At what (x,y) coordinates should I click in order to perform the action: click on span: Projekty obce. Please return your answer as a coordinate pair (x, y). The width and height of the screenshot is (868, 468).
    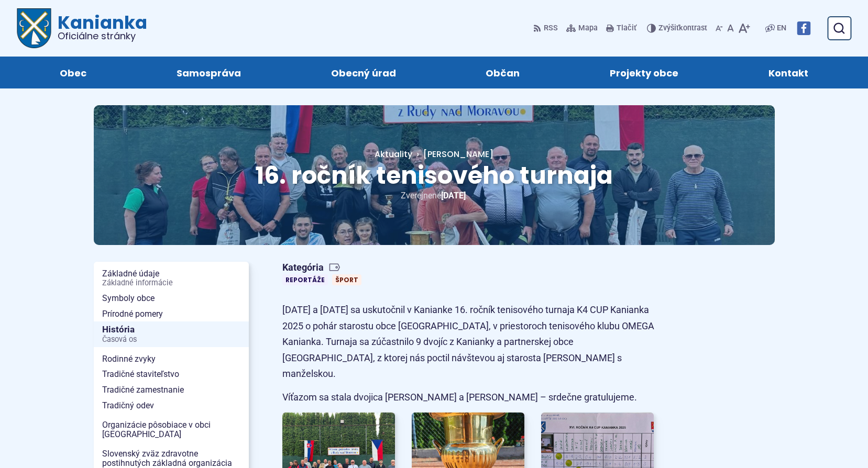
    Looking at the image, I should click on (644, 73).